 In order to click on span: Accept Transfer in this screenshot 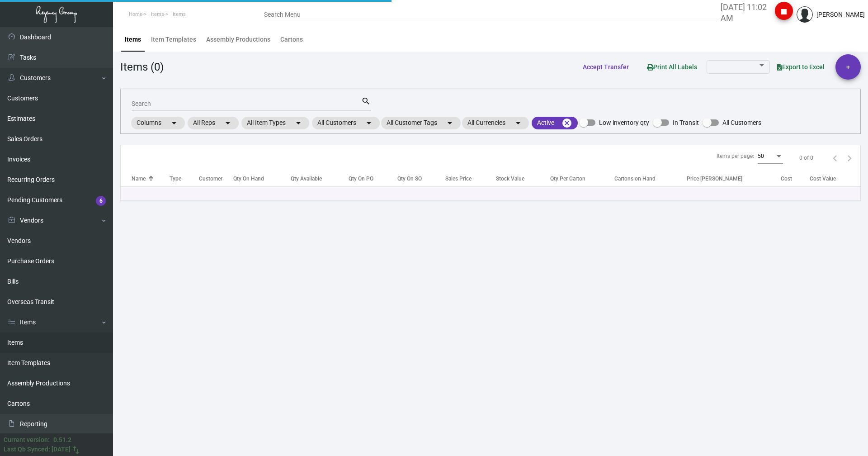, I will do `click(606, 67)`.